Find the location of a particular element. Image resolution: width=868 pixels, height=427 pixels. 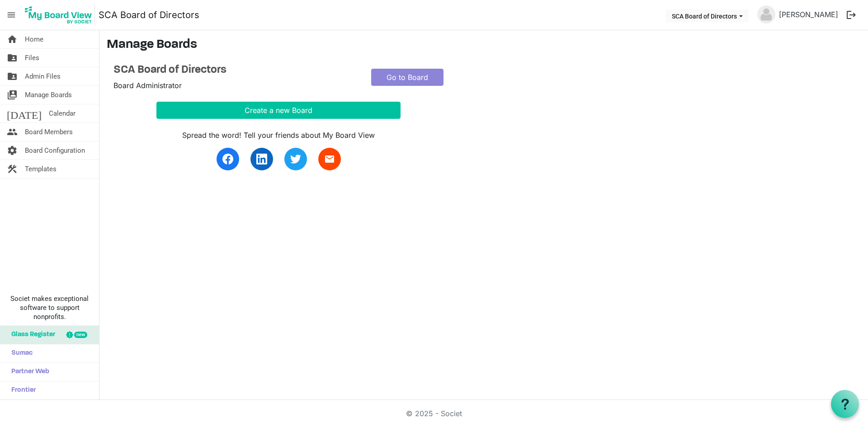

span: Frontier is located at coordinates (21, 390).